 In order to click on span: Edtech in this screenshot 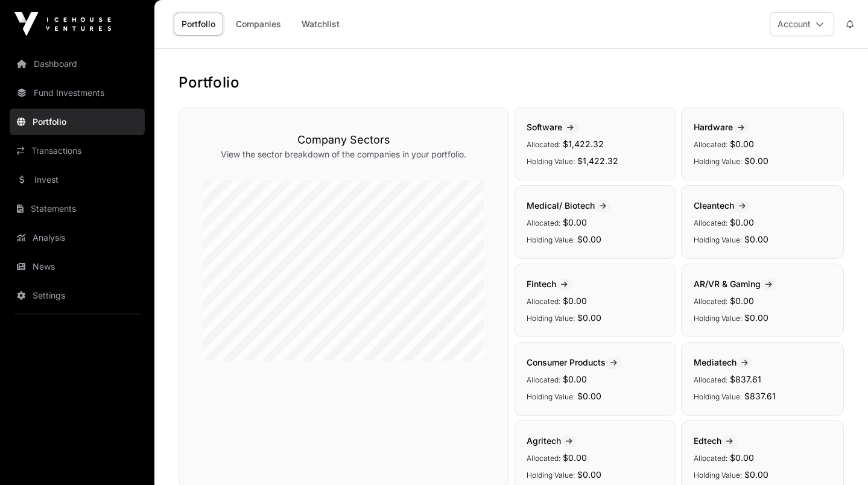, I will do `click(716, 440)`.